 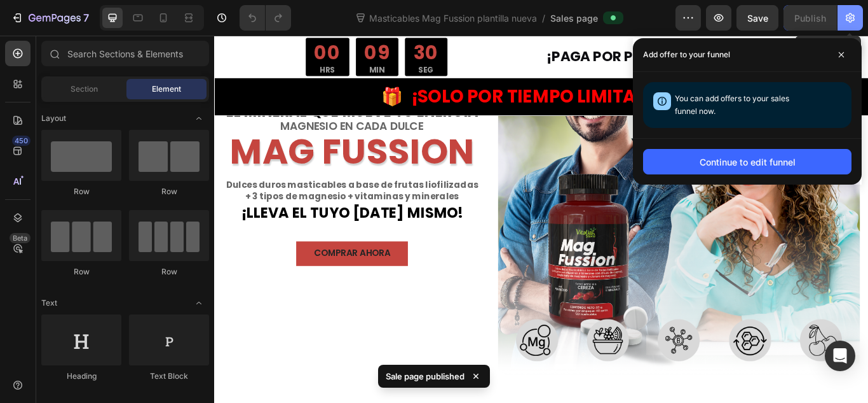 I want to click on div: Undo/Redo, so click(x=265, y=18).